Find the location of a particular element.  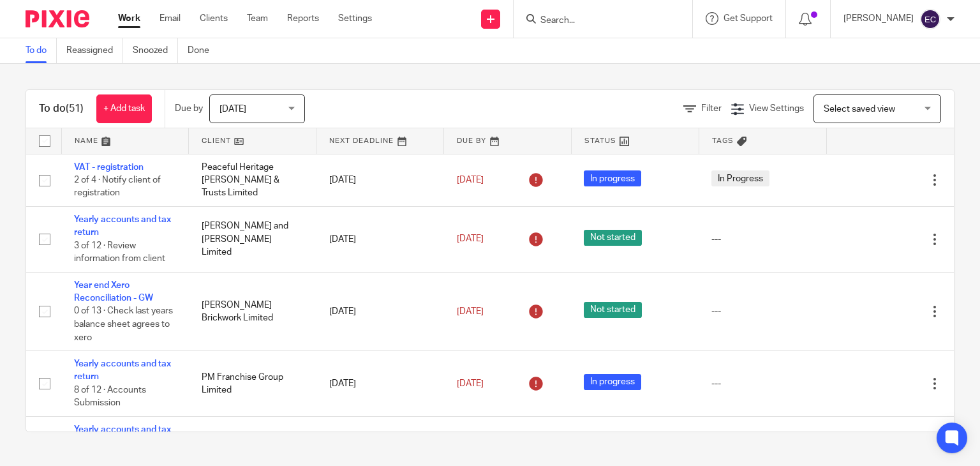

a: Email is located at coordinates (170, 18).